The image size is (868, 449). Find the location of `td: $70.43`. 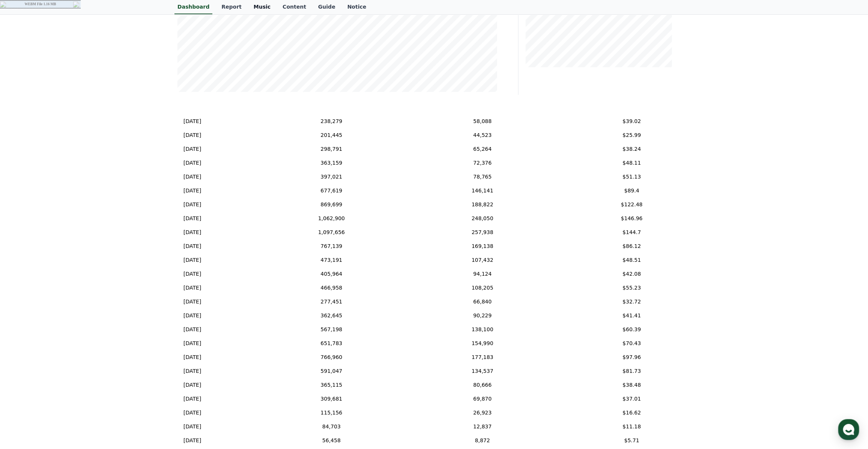

td: $70.43 is located at coordinates (631, 343).